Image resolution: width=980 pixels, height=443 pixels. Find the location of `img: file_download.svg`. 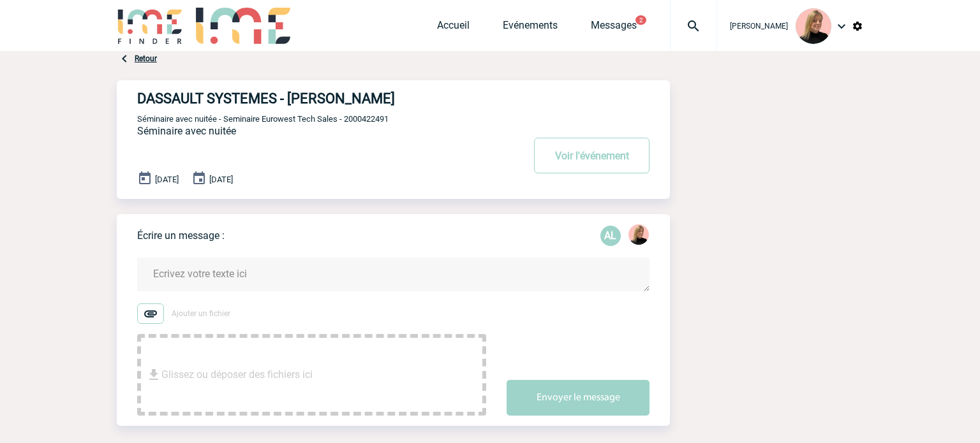

img: file_download.svg is located at coordinates (154, 375).